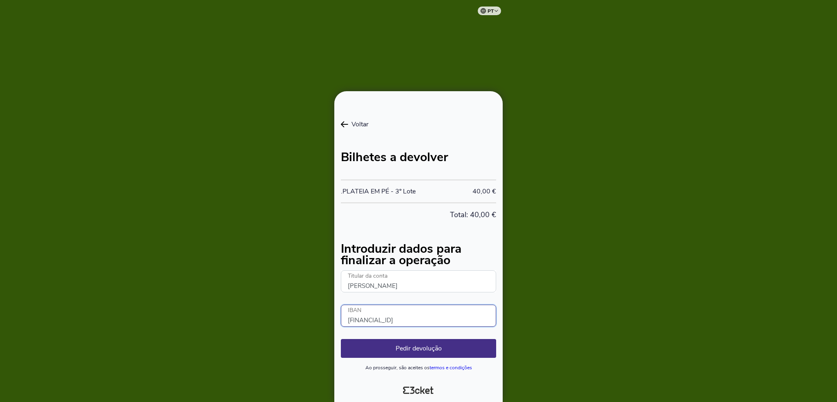 The height and width of the screenshot is (402, 837). I want to click on p: Ao prosseguir, são aceites os, so click(419, 368).